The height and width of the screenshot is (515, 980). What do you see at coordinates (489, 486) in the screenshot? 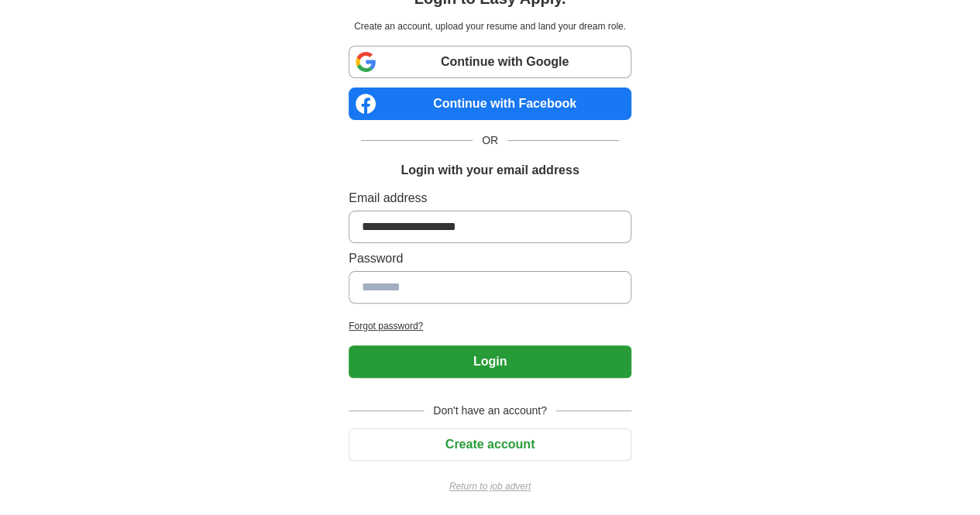
I see `p: Return to job advert` at bounding box center [489, 486].